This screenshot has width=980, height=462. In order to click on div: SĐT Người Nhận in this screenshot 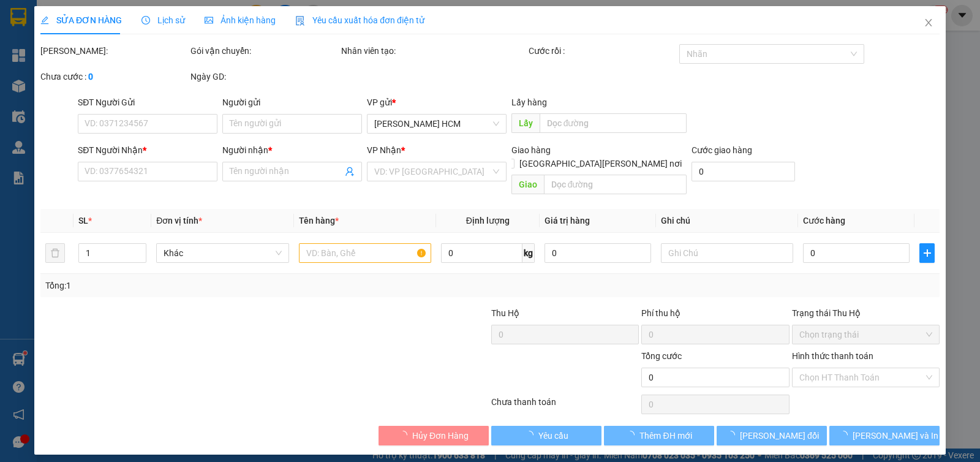, I will do `click(148, 150)`.